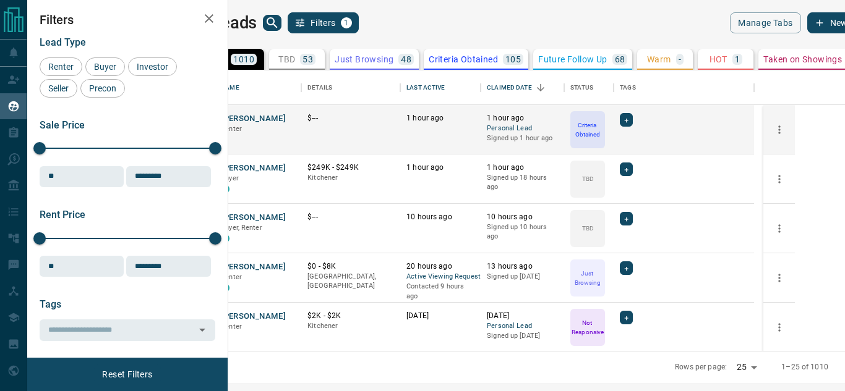 This screenshot has width=845, height=391. What do you see at coordinates (718, 59) in the screenshot?
I see `p: HOT` at bounding box center [718, 59].